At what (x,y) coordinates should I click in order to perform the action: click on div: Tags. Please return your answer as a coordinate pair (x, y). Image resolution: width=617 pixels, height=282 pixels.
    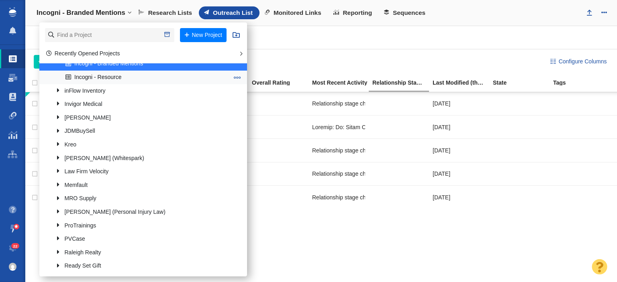
    Looking at the image, I should click on (583, 83).